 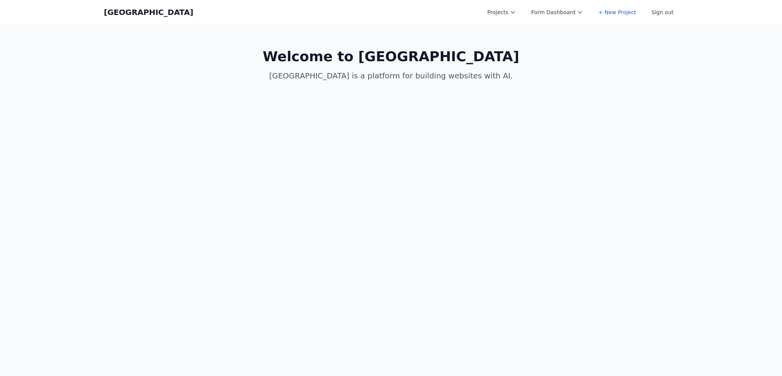 I want to click on button: Sign out, so click(x=663, y=12).